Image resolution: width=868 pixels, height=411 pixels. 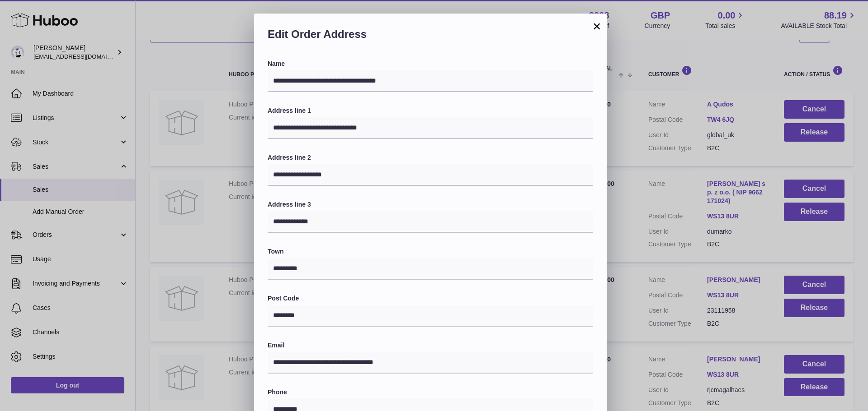 What do you see at coordinates (430, 64) in the screenshot?
I see `label: Name` at bounding box center [430, 64].